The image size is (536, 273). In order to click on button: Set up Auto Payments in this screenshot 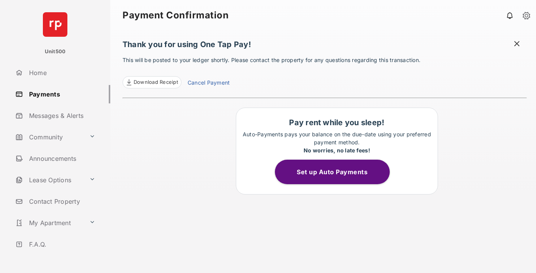, I will do `click(332, 172)`.